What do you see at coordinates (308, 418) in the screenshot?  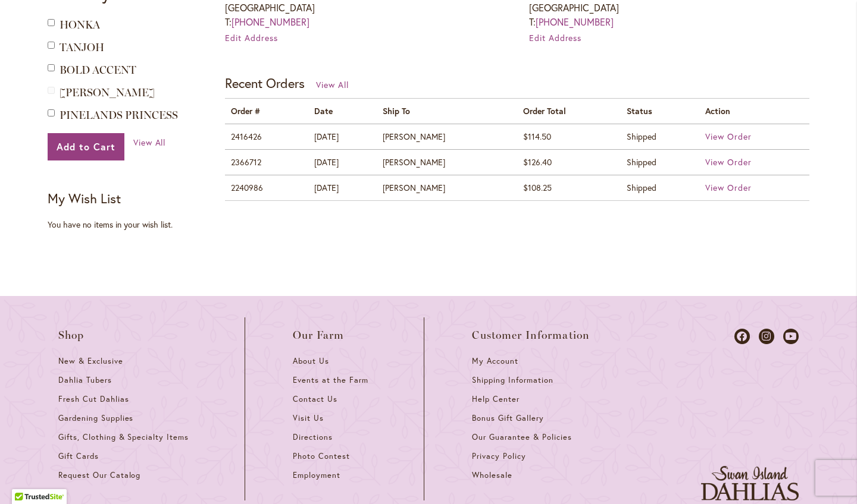 I see `span: Visit Us` at bounding box center [308, 418].